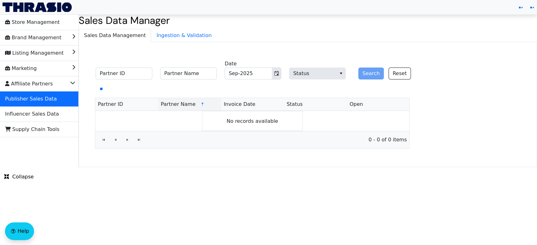  What do you see at coordinates (32, 130) in the screenshot?
I see `span: Supply Chain Tools` at bounding box center [32, 130].